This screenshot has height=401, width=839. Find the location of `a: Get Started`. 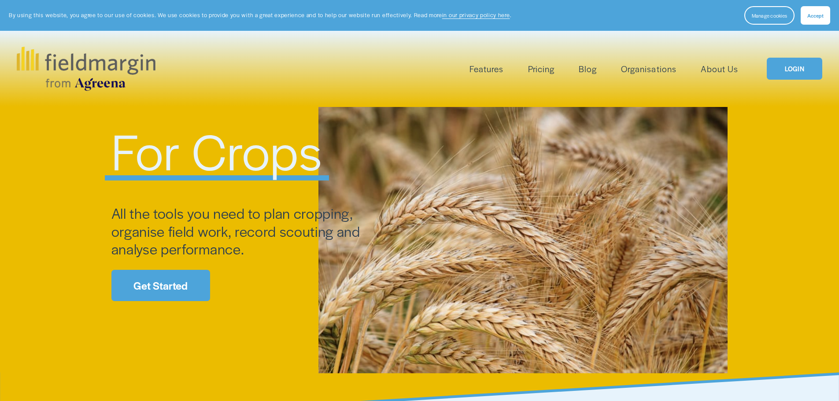

a: Get Started is located at coordinates (161, 286).